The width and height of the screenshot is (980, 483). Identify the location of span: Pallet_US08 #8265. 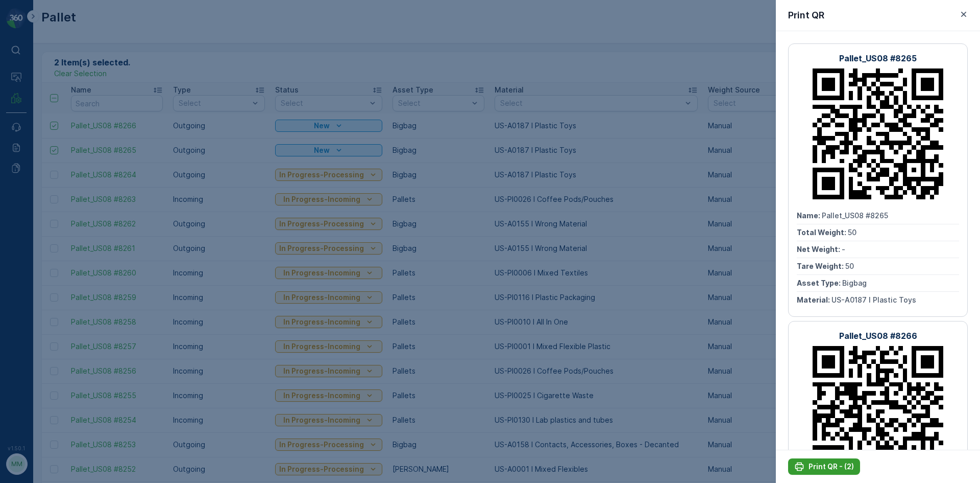
(855, 215).